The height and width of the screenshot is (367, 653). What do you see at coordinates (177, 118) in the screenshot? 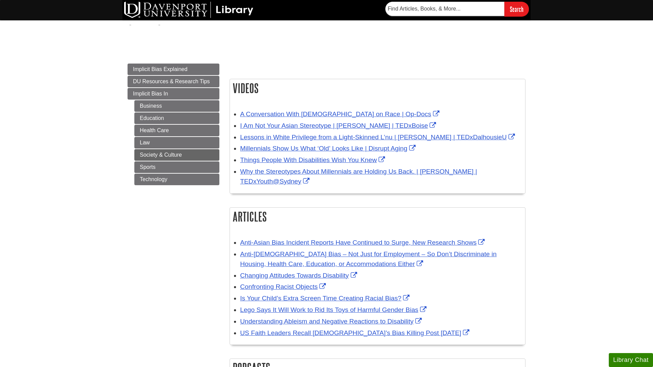
I see `a: Education` at bounding box center [177, 118].